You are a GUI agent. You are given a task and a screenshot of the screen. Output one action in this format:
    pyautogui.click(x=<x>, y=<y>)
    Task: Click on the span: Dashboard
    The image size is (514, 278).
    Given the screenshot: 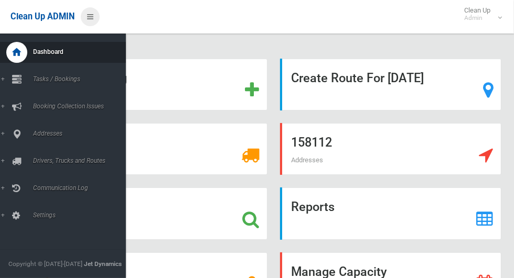 What is the action you would take?
    pyautogui.click(x=78, y=52)
    